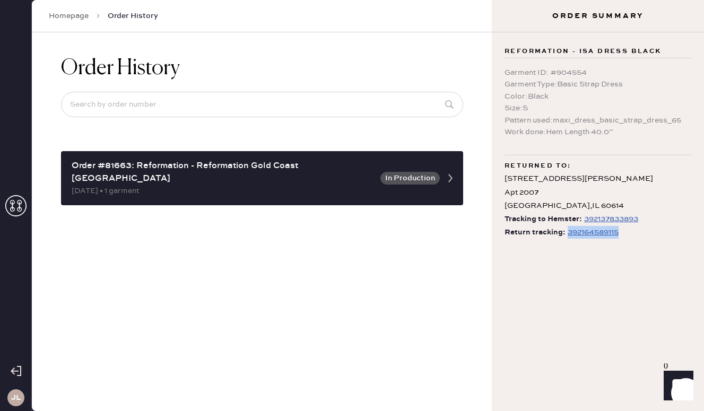  I want to click on span: Reformation - Isa Dress Black, so click(583, 51).